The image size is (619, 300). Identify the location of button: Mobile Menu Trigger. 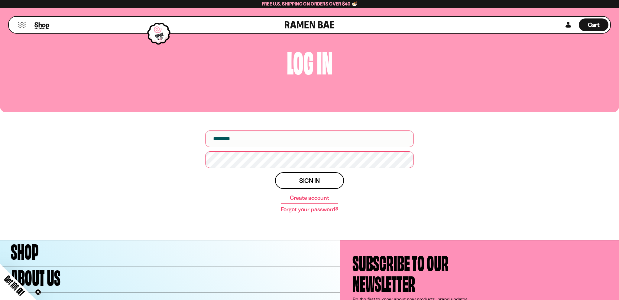
(22, 25).